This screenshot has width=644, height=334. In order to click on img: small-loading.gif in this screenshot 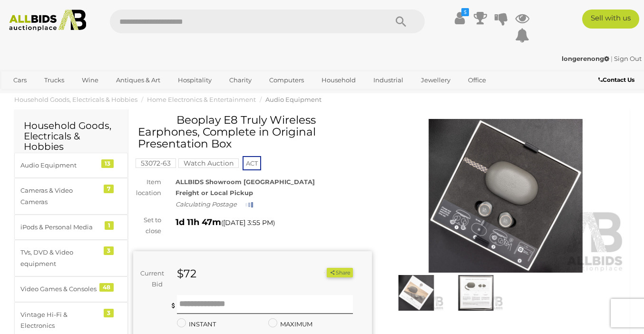, I will do `click(249, 205)`.